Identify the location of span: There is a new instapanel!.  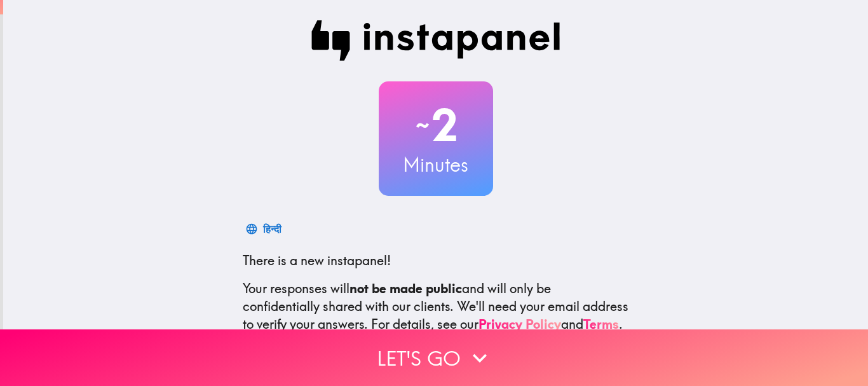
(316, 260).